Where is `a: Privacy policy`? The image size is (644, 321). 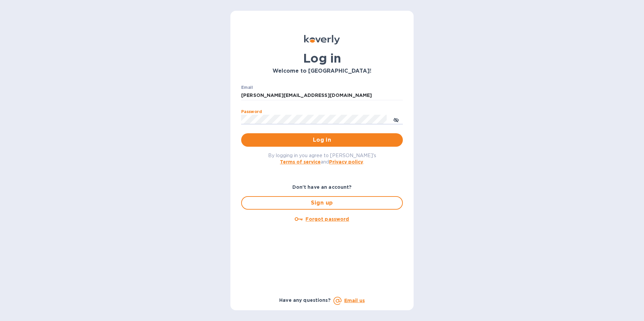 a: Privacy policy is located at coordinates (345, 162).